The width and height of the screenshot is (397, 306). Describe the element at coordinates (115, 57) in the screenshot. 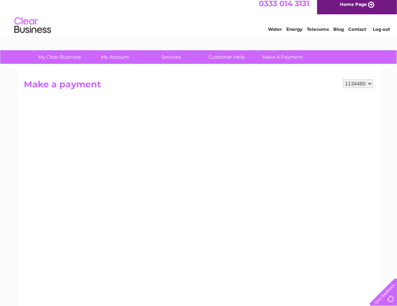

I see `a: My Account` at that location.